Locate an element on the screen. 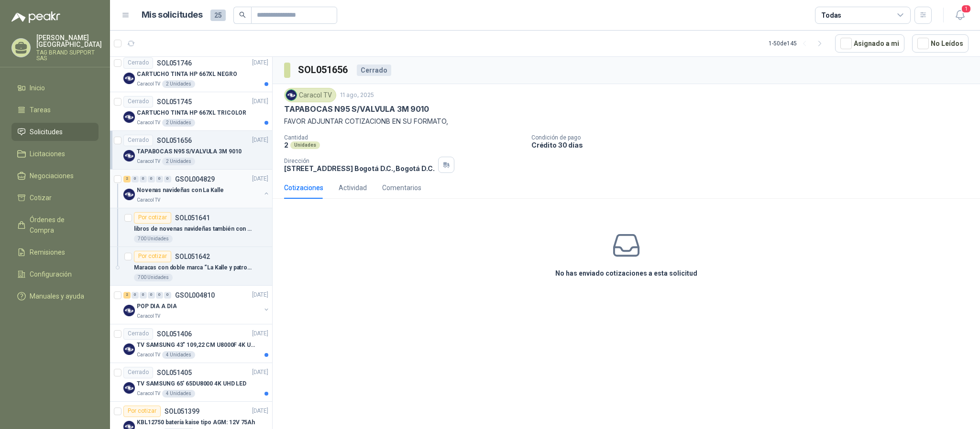 The image size is (980, 429). p: libros de novenas navideñas también con 2 marcas is located at coordinates (194, 229).